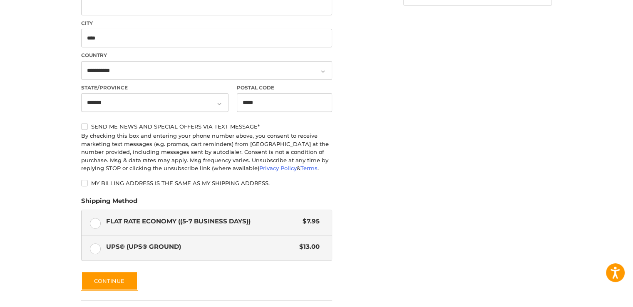 The height and width of the screenshot is (307, 633). Describe the element at coordinates (285, 88) in the screenshot. I see `label: Postal Code` at that location.